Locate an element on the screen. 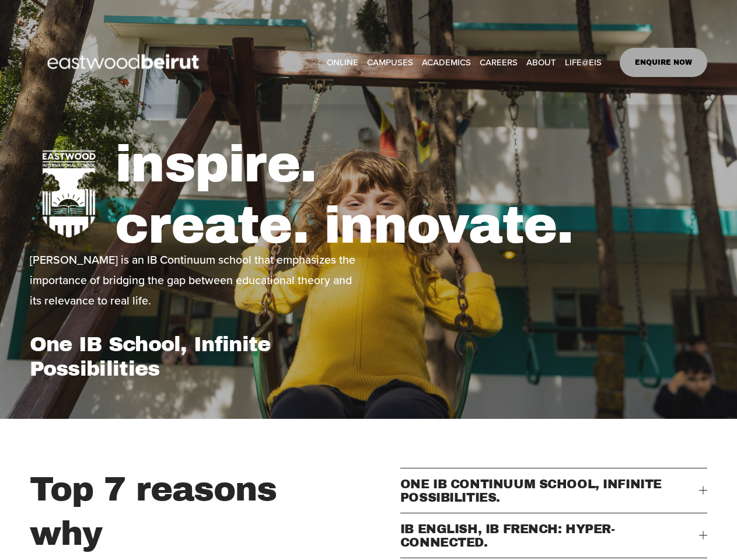 The height and width of the screenshot is (560, 737). a: CAREERS is located at coordinates (498, 62).